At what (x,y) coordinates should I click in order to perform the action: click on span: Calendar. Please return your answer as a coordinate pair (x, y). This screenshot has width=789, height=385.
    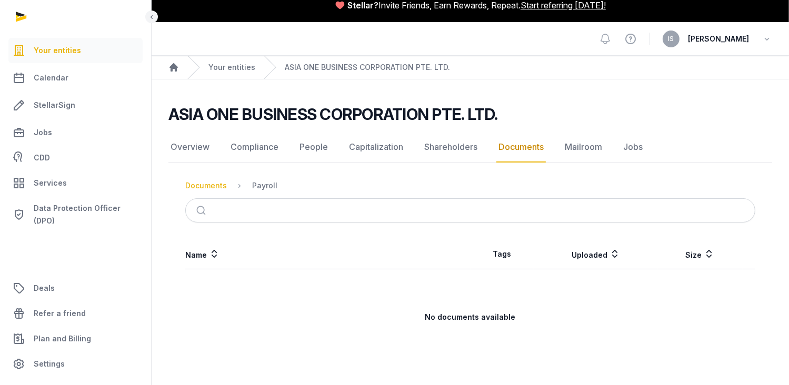
    Looking at the image, I should click on (51, 78).